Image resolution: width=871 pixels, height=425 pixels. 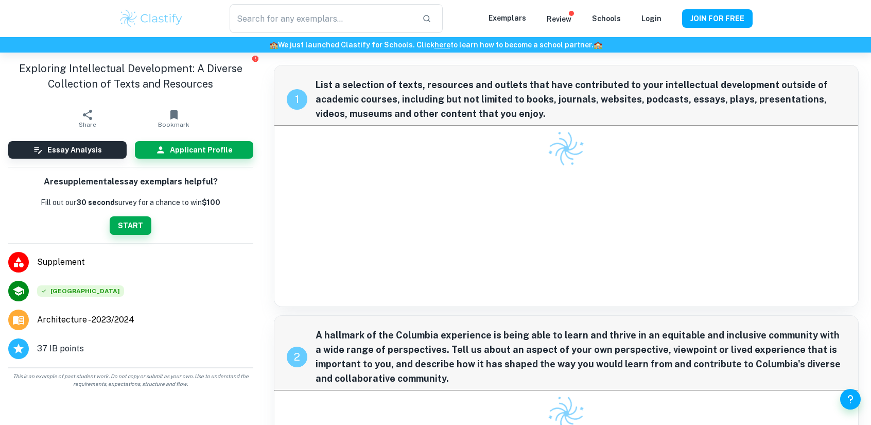 I want to click on a: JOIN FOR FREE, so click(x=717, y=19).